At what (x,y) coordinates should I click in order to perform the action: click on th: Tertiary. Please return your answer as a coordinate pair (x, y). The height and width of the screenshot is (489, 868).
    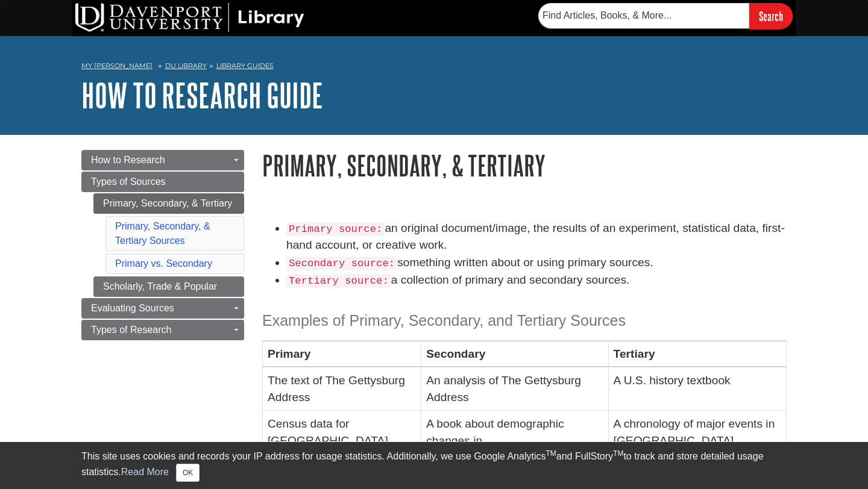
    Looking at the image, I should click on (697, 354).